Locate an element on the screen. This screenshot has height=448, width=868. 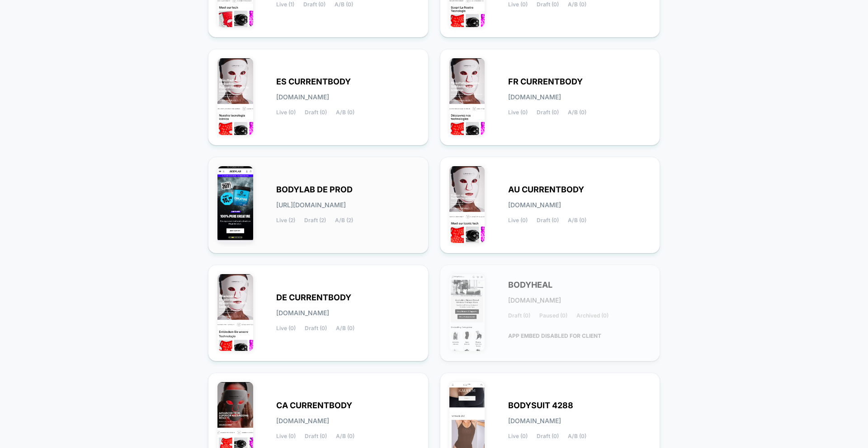
span: BODYLAB DE PROD is located at coordinates (314, 189).